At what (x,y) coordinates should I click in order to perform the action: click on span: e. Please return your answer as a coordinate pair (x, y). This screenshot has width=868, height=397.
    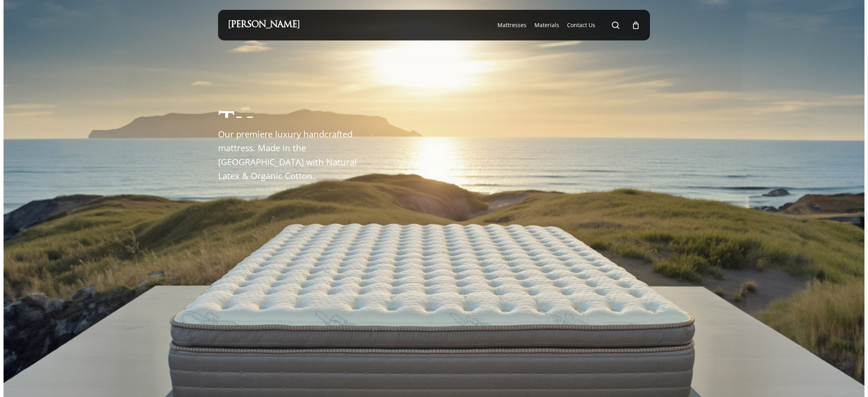
    Looking at the image, I should click on (261, 129).